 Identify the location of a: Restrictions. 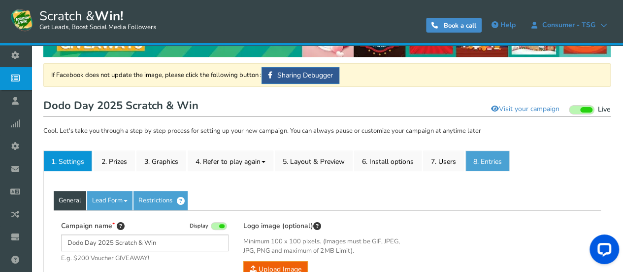
(161, 201).